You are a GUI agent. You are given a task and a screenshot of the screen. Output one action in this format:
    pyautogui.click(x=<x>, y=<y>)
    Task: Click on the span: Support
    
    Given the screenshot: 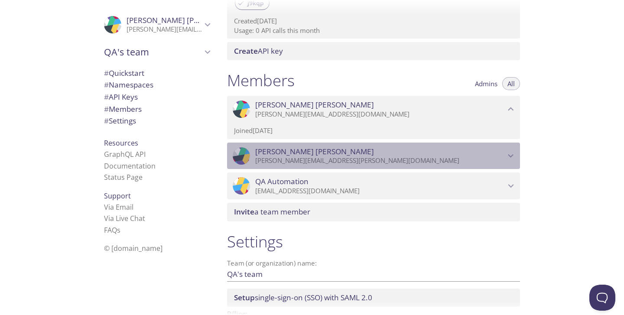 What is the action you would take?
    pyautogui.click(x=117, y=196)
    